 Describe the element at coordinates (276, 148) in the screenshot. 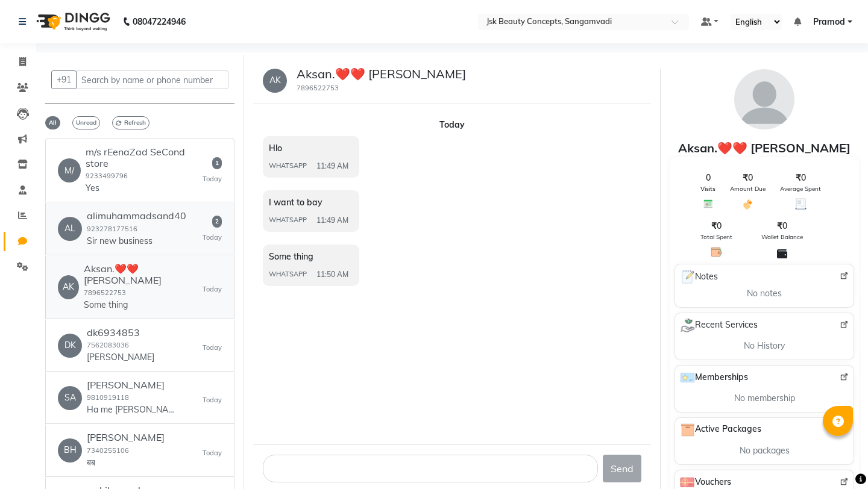

I see `span: Hlo` at that location.